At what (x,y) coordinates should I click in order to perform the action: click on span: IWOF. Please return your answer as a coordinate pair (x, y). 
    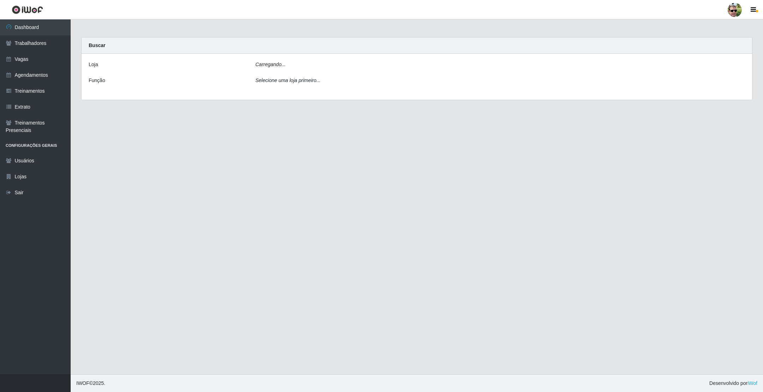
    Looking at the image, I should click on (83, 383).